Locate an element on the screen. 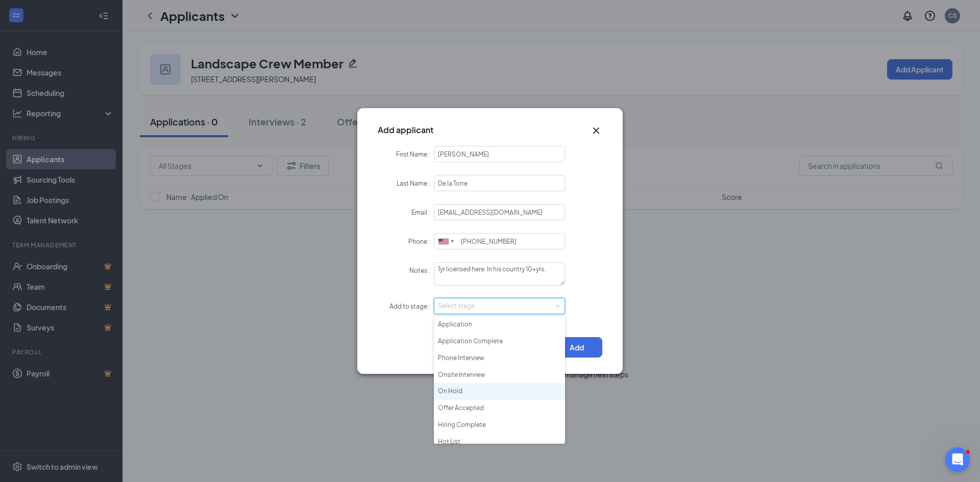  li: Onsite Interview is located at coordinates (499, 375).